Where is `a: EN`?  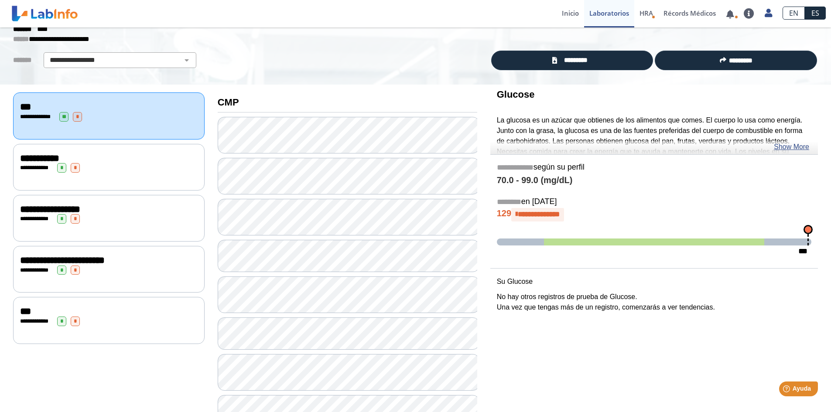
a: EN is located at coordinates (794, 13).